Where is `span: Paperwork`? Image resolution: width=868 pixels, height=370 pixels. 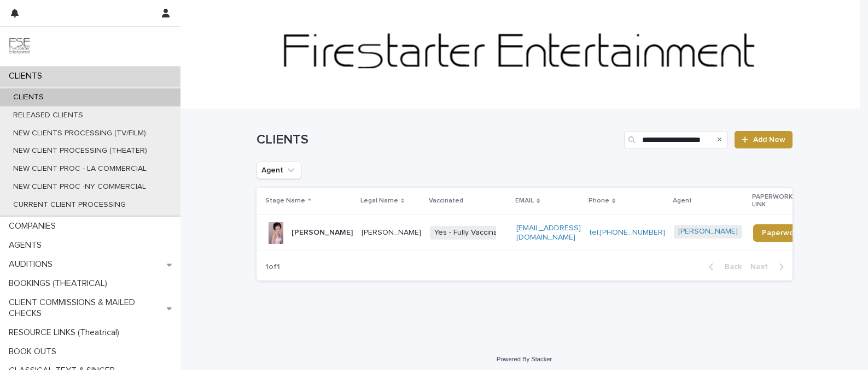 span: Paperwork is located at coordinates (781, 234).